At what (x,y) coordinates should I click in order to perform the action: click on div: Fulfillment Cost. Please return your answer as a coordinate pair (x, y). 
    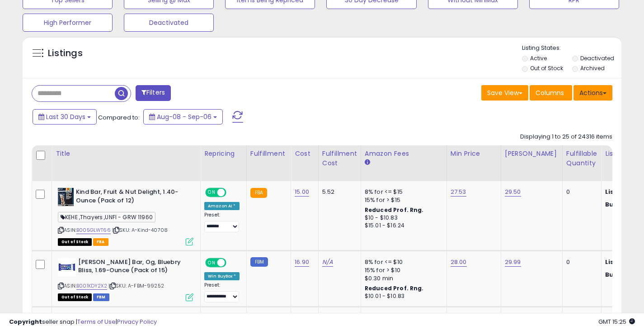
    Looking at the image, I should click on (340, 158).